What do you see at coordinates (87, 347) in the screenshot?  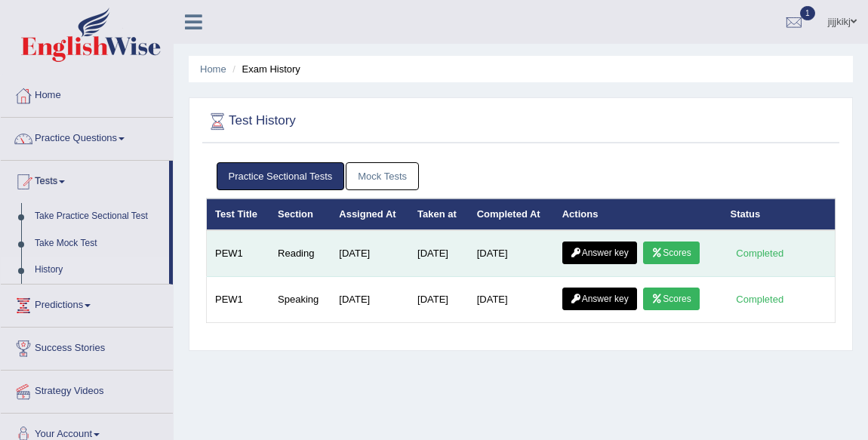 I see `a: Success Stories` at bounding box center [87, 347].